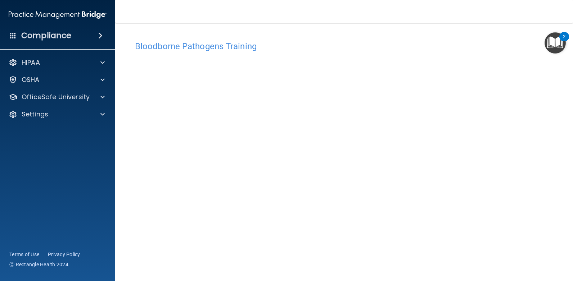 Image resolution: width=573 pixels, height=281 pixels. I want to click on p: OfficeSafe University, so click(55, 97).